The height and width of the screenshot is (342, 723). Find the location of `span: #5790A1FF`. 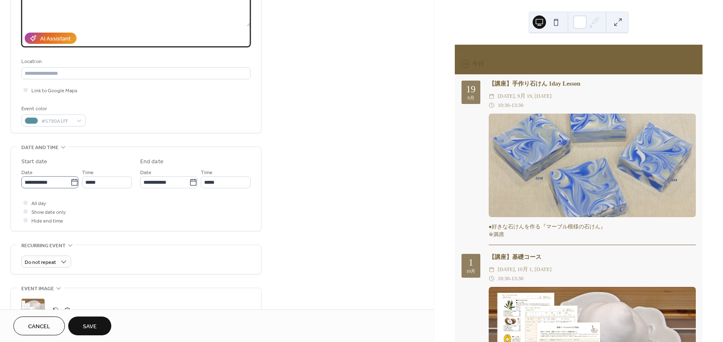

span: #5790A1FF is located at coordinates (57, 121).